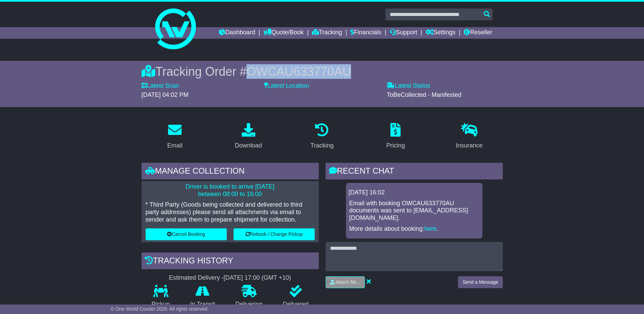 This screenshot has width=644, height=314. Describe the element at coordinates (230, 172) in the screenshot. I see `div: Manage collection` at that location.